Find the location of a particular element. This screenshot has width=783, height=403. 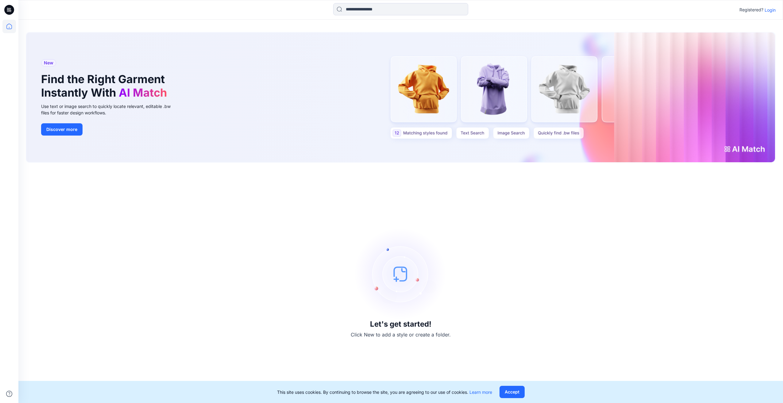

span: AI Match is located at coordinates (143, 93).